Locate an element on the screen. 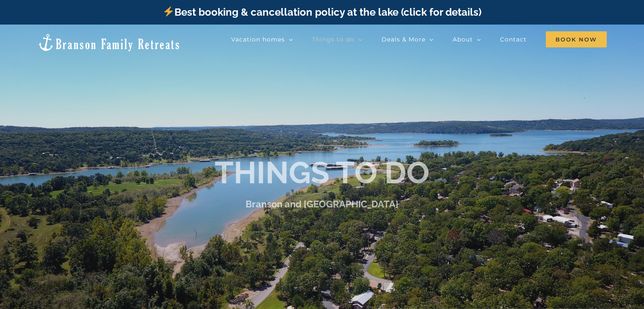  b: THINGS TO DO is located at coordinates (322, 172).